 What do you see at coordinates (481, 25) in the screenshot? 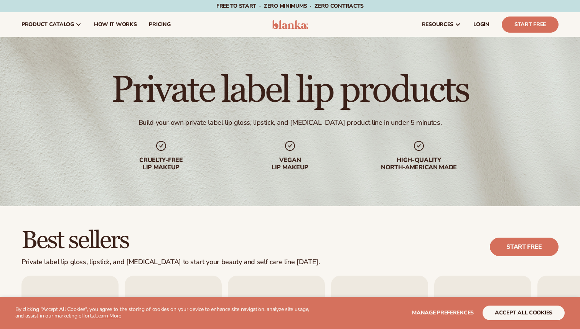
I see `span: LOGIN` at bounding box center [481, 25].